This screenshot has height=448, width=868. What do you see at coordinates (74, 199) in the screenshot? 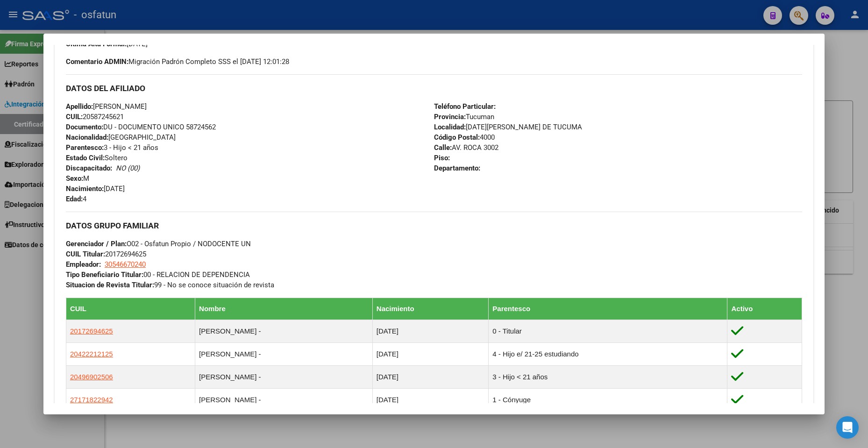
I see `strong: Edad:` at bounding box center [74, 199].